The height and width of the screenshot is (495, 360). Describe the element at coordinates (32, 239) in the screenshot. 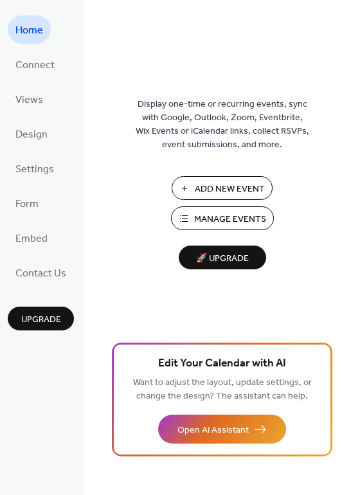

I see `span: Embed` at that location.